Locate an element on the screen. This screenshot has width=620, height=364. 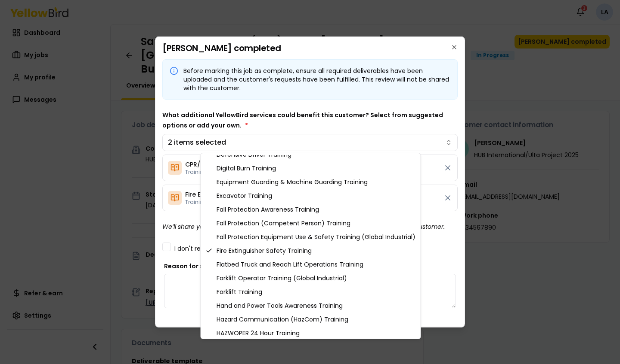
div: Fall Protection (Competent Person) Training is located at coordinates (311, 223).